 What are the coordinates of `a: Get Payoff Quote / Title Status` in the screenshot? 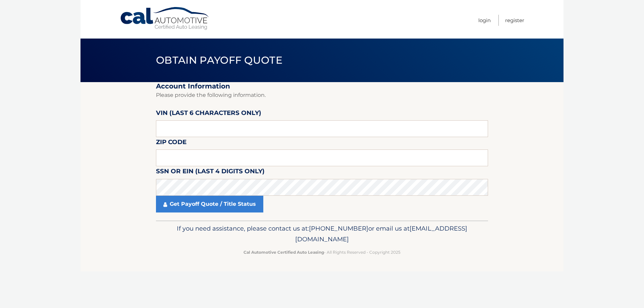 It's located at (210, 204).